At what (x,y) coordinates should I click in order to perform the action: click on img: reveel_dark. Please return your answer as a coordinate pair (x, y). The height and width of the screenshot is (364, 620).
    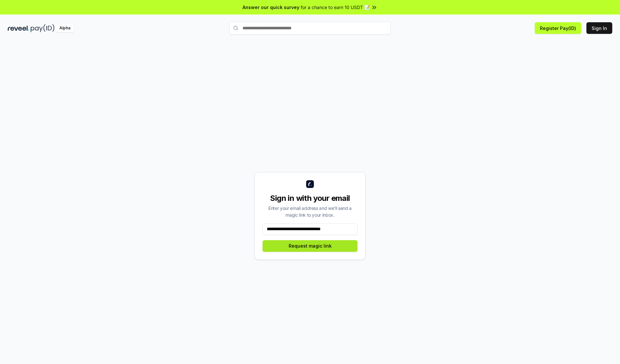
    Looking at the image, I should click on (18, 28).